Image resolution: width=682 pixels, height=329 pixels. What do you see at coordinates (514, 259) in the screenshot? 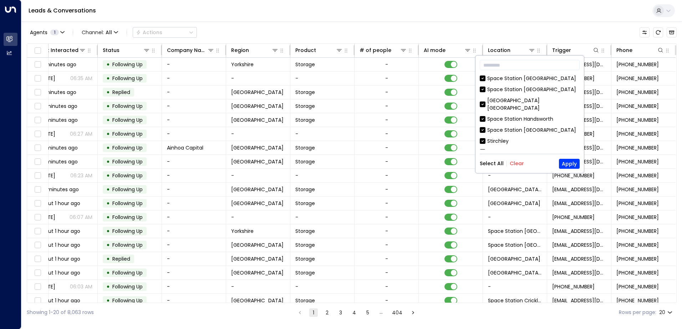
I see `span: Space Station Stirchley` at bounding box center [514, 259].